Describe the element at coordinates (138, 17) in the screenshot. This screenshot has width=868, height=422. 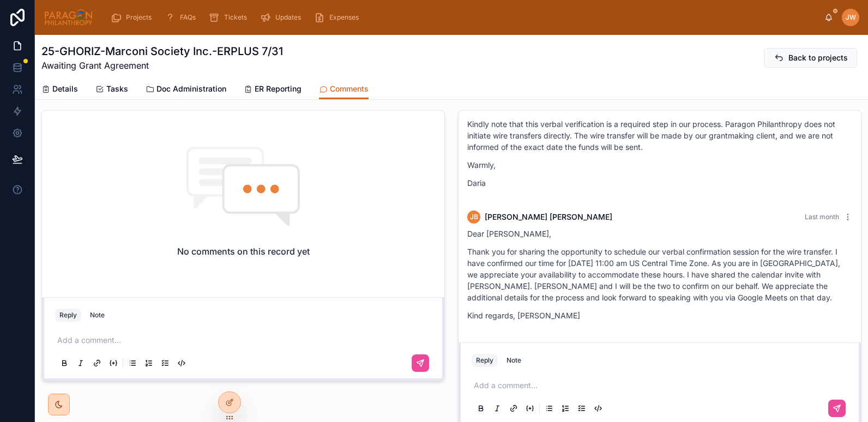
I see `span: Projects` at that location.